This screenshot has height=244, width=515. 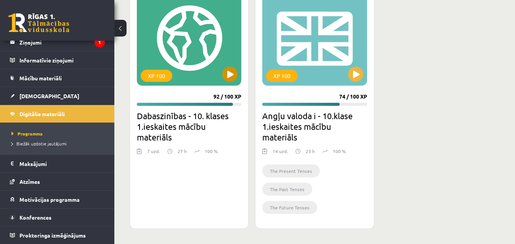 What do you see at coordinates (57, 164) in the screenshot?
I see `a: Maksājumi` at bounding box center [57, 164].